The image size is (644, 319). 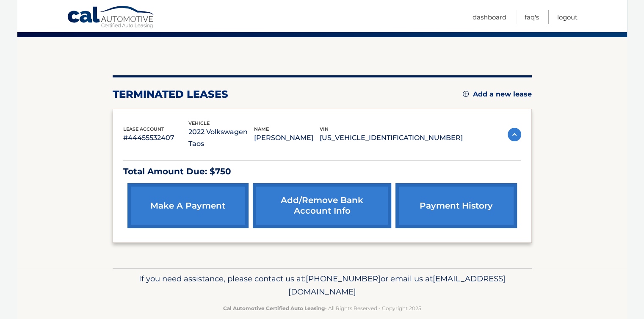 What do you see at coordinates (143, 129) in the screenshot?
I see `span: lease account` at bounding box center [143, 129].